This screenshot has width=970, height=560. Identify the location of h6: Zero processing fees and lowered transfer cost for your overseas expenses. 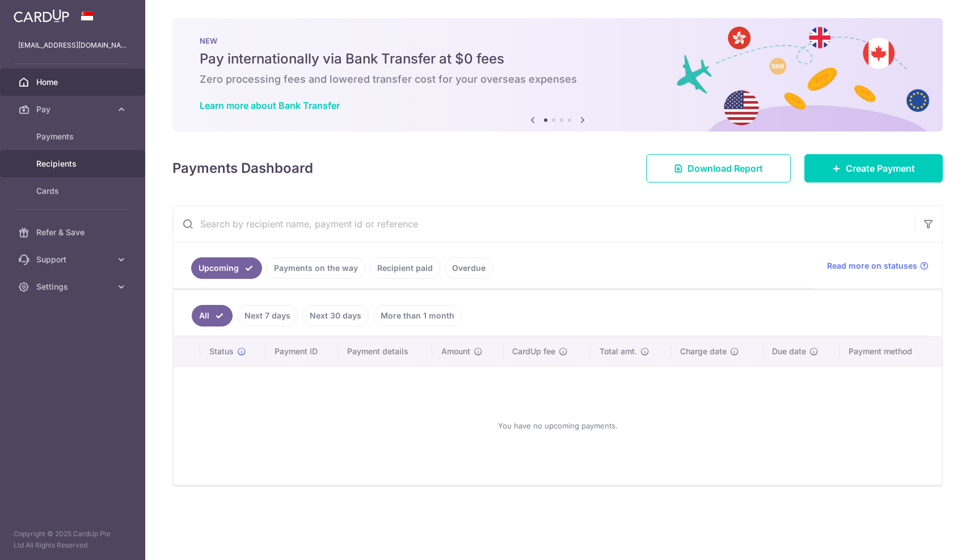
(557, 79).